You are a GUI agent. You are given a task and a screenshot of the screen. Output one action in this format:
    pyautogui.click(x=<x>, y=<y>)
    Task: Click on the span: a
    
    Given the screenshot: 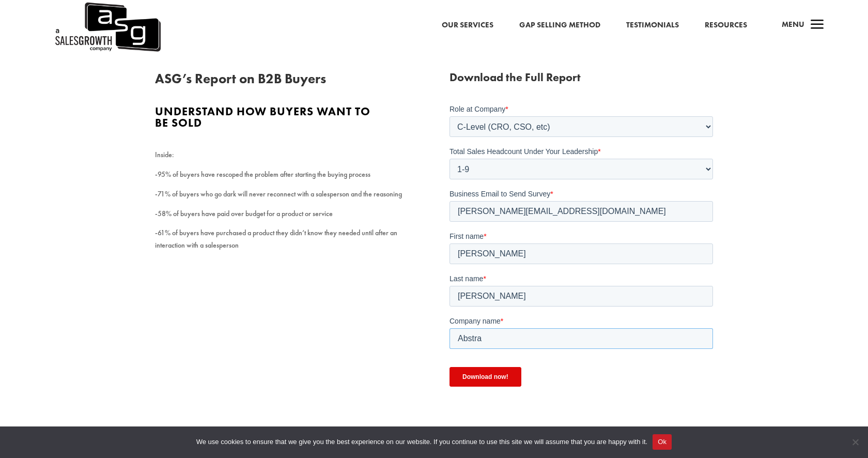 What is the action you would take?
    pyautogui.click(x=817, y=25)
    